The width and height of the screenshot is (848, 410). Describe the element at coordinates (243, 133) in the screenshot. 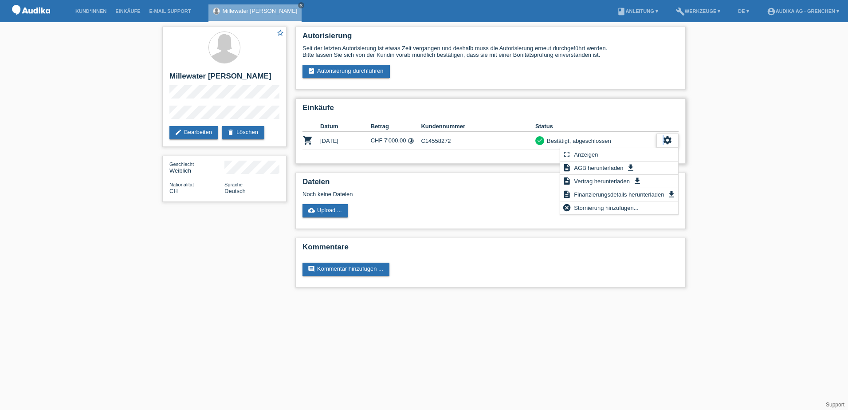

I see `a: deleteLöschen` at that location.